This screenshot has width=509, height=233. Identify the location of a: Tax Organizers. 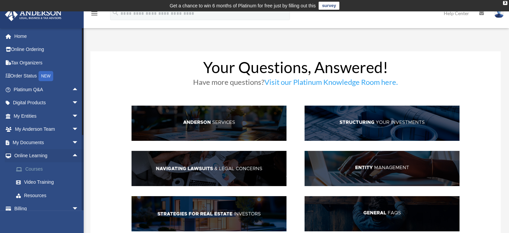
(47, 63).